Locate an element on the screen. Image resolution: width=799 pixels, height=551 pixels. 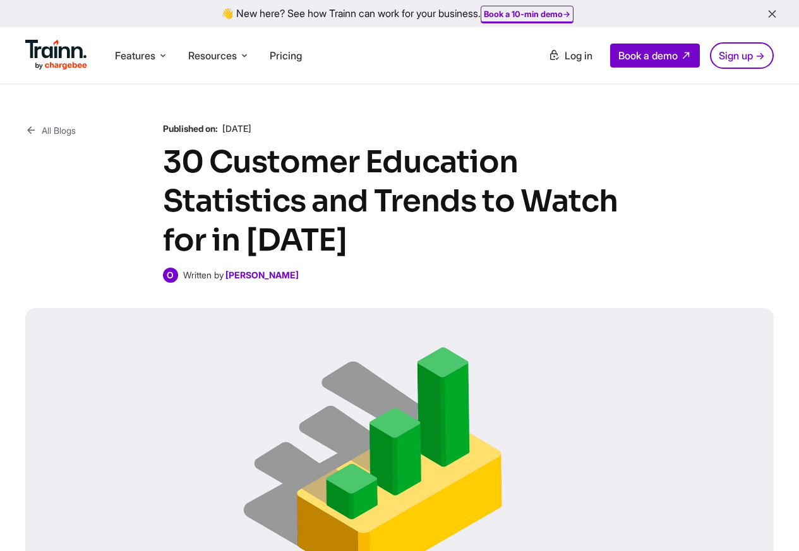
a: Book a demo is located at coordinates (655, 56).